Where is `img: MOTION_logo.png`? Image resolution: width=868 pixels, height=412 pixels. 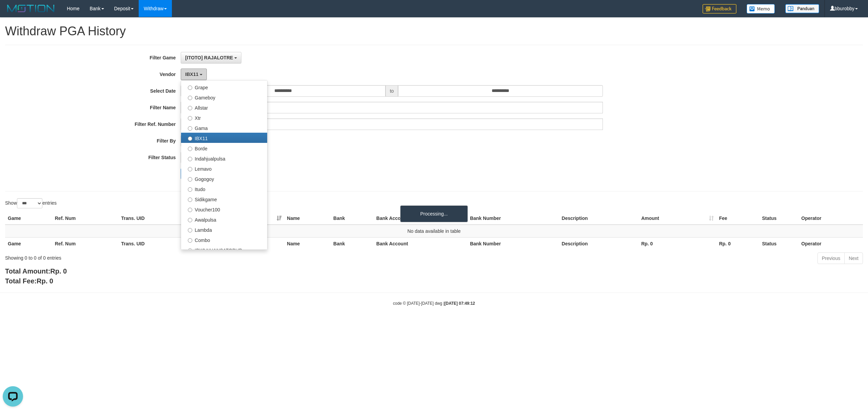
img: MOTION_logo.png is located at coordinates (31, 9).